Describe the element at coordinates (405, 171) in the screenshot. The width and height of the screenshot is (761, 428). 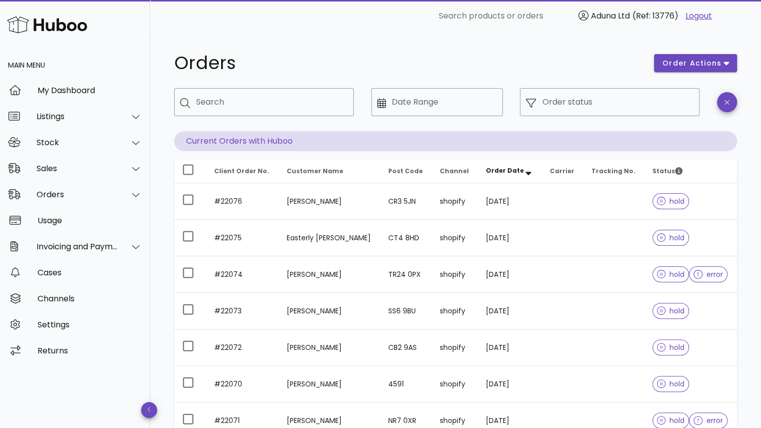
I see `span: Post Code` at that location.